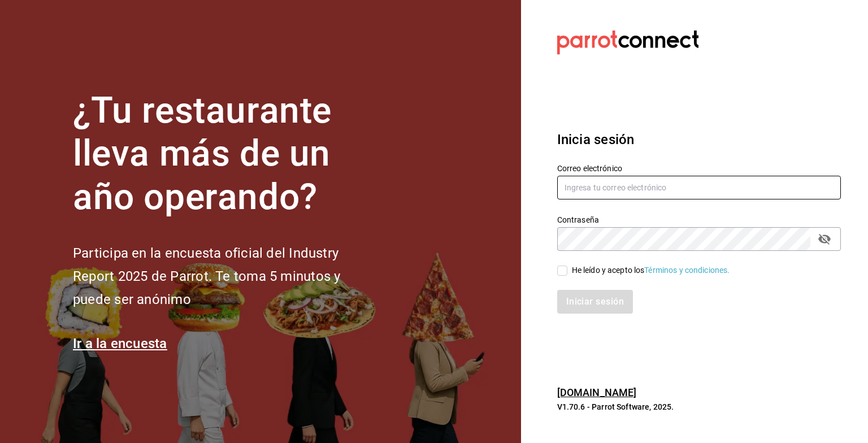  Describe the element at coordinates (687, 270) in the screenshot. I see `a: Términos y condiciones.` at that location.